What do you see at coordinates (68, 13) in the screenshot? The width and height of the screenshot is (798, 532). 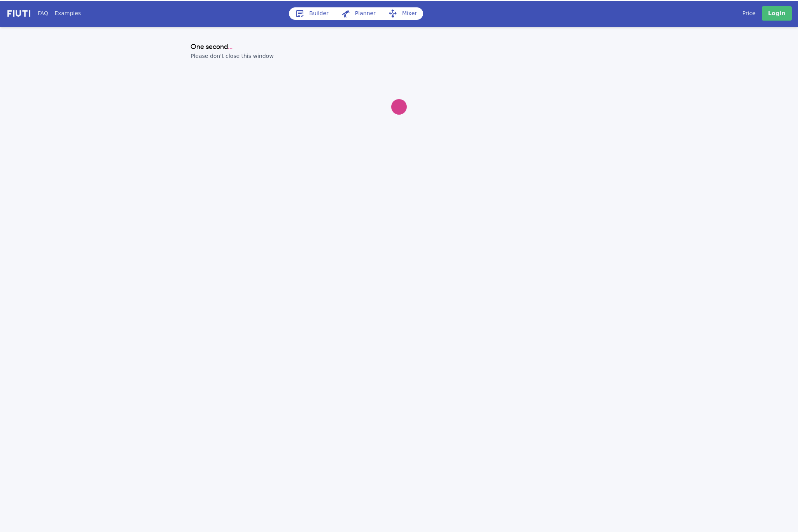 I see `a: Examples` at bounding box center [68, 13].